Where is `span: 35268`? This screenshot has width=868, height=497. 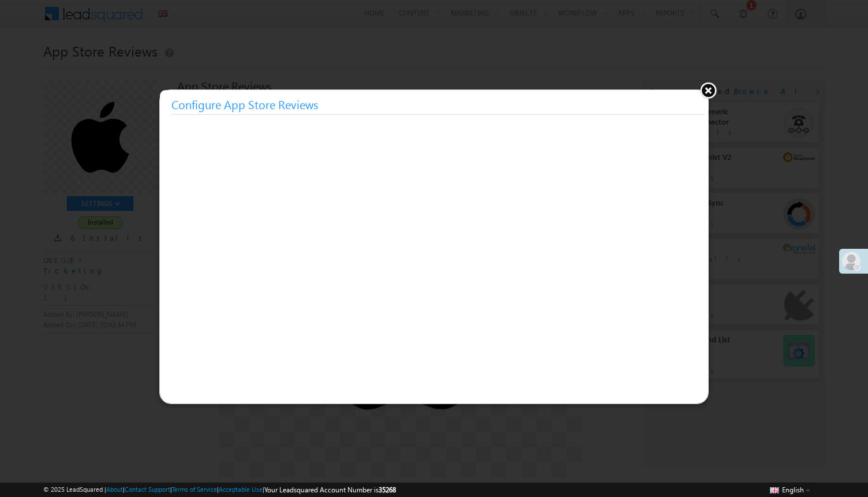
span: 35268 is located at coordinates (388, 490).